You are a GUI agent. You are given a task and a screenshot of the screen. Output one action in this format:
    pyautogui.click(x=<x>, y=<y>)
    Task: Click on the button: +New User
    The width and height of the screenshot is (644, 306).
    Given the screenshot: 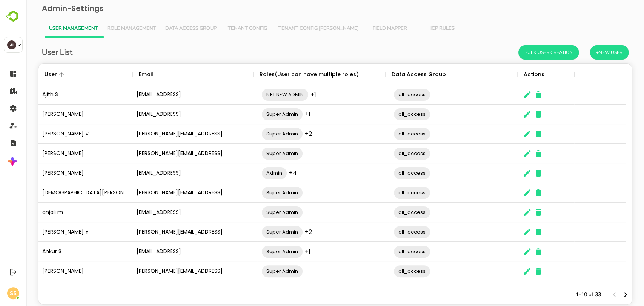 What is the action you would take?
    pyautogui.click(x=583, y=52)
    